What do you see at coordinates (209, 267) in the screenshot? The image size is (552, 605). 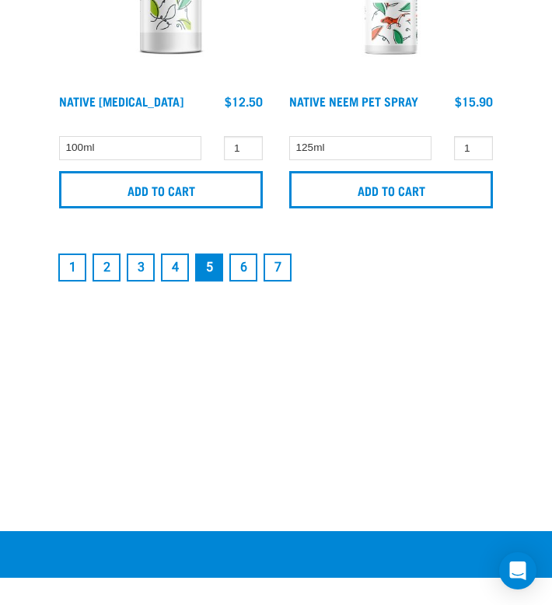 I see `a: Page 5` at bounding box center [209, 267].